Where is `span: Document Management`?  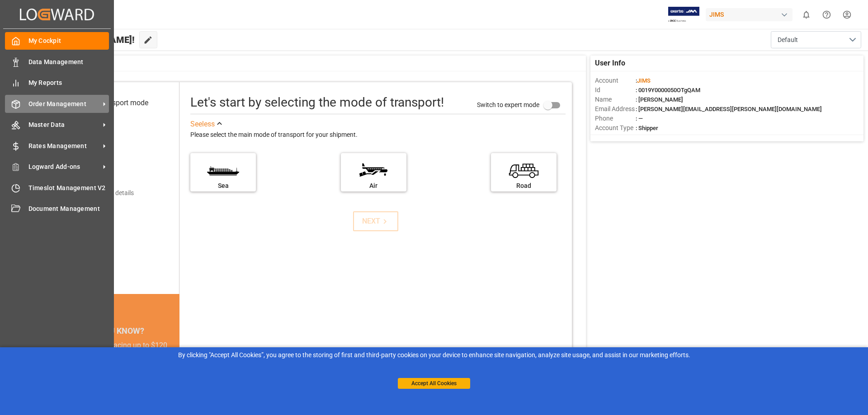
span: Document Management is located at coordinates (69, 209).